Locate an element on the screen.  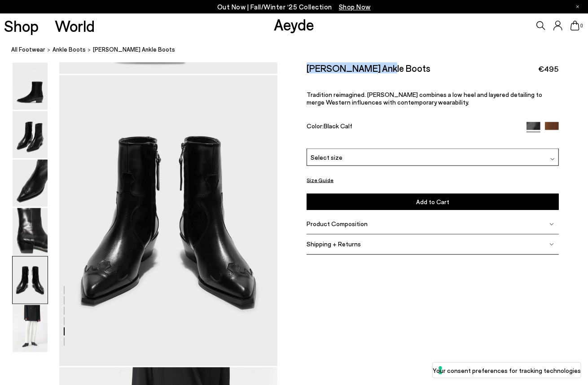
span: €495 is located at coordinates (548, 69).